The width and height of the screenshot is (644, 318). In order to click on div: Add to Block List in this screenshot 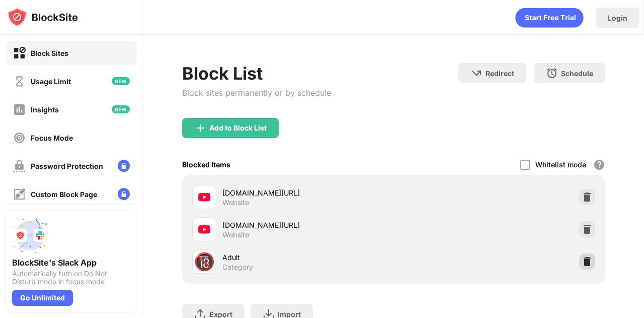, I will do `click(238, 128)`.